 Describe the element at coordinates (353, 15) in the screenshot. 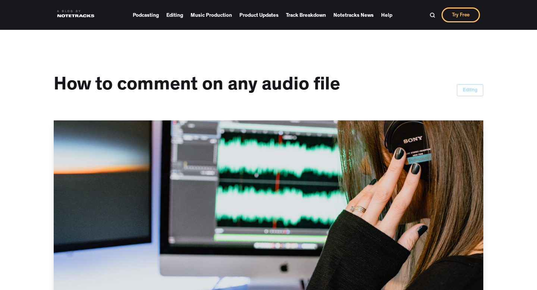

I see `a: Notetracks News` at that location.